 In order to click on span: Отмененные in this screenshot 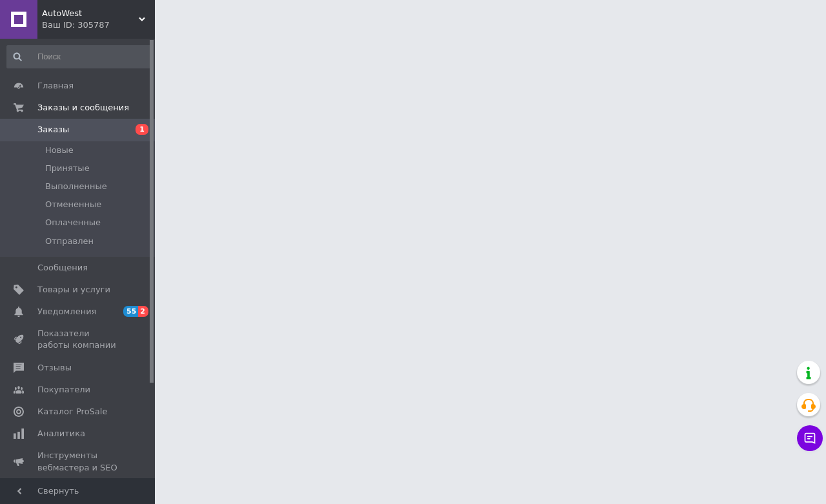, I will do `click(73, 204)`.